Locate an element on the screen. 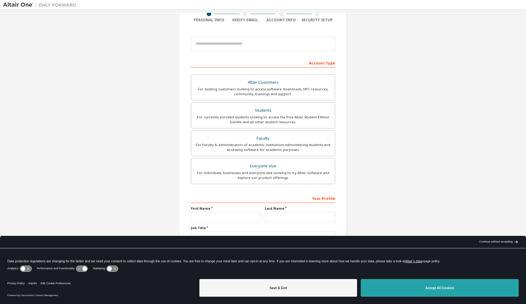 Image resolution: width=526 pixels, height=304 pixels. div: For individuals, businesses and everyone else looking to try Altair software and explore our prod... is located at coordinates (263, 175).